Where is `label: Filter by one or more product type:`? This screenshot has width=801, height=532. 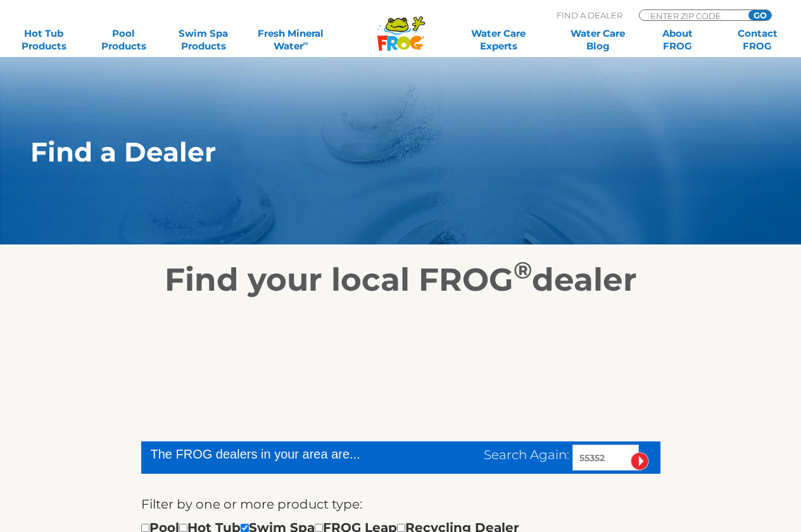 label: Filter by one or more product type: is located at coordinates (252, 504).